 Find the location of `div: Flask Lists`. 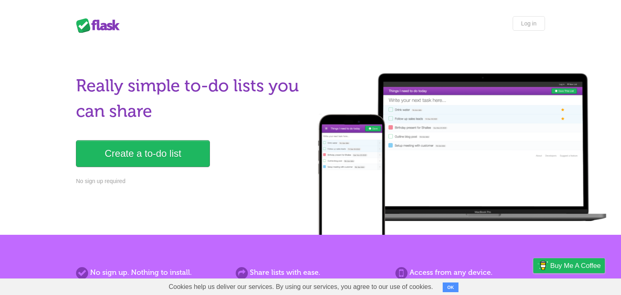

div: Flask Lists is located at coordinates (100, 25).